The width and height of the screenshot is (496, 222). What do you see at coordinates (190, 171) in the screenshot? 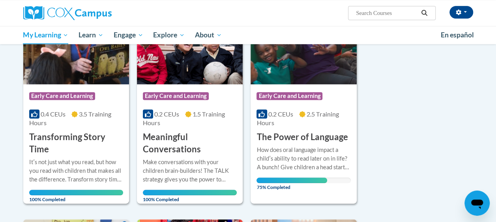
I see `div: Make conversations with your children brain-builders! The TALK strategy gives you the power to en...` at bounding box center [190, 171].